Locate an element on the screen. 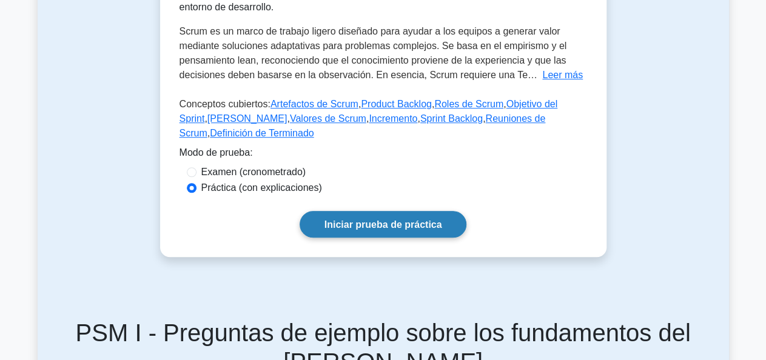  font: Reuniones de Scrum is located at coordinates (363, 126).